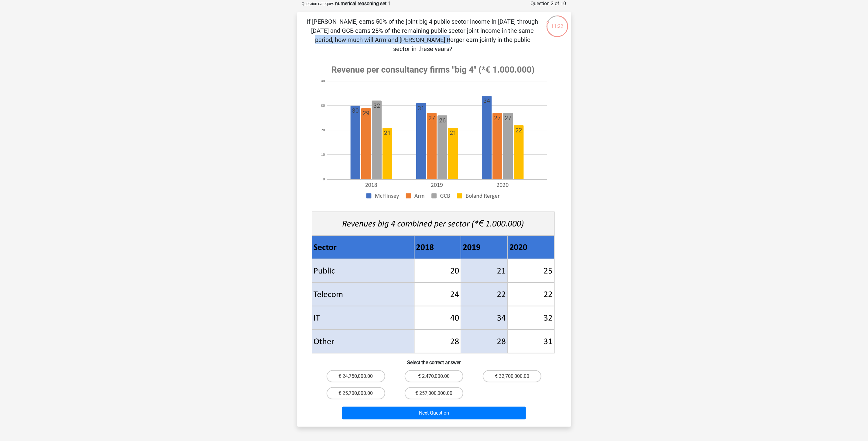 This screenshot has height=441, width=868. What do you see at coordinates (434, 377) in the screenshot?
I see `label: € 2,470,000.00` at bounding box center [434, 377].